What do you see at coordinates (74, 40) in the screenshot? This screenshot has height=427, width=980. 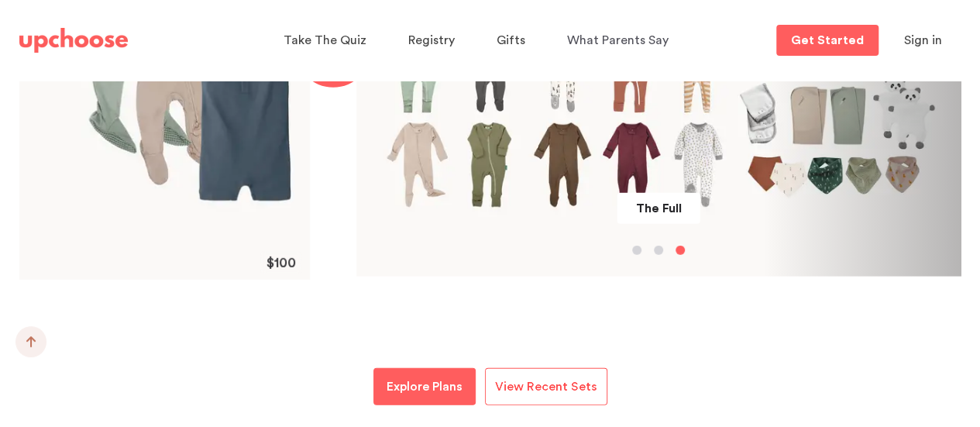 I see `a: UpChoose` at bounding box center [74, 40].